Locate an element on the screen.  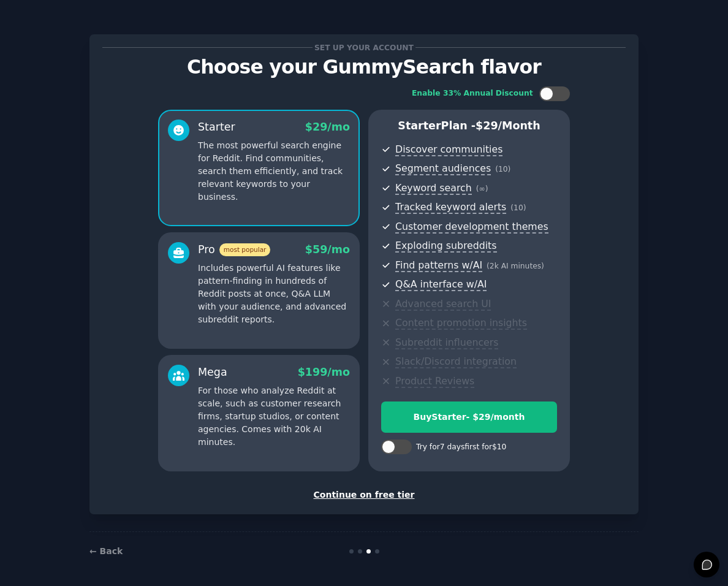
span: ( 2k AI minutes ) is located at coordinates (515, 266).